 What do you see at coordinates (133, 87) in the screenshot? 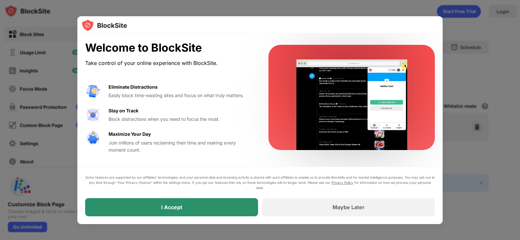
I see `div: Eliminate Distractions` at bounding box center [133, 87].